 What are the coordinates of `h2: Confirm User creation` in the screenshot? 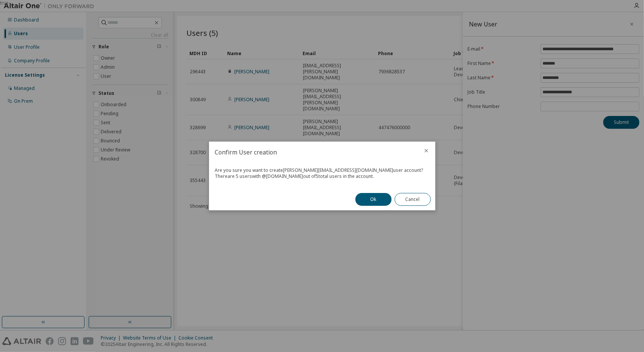 It's located at (313, 152).